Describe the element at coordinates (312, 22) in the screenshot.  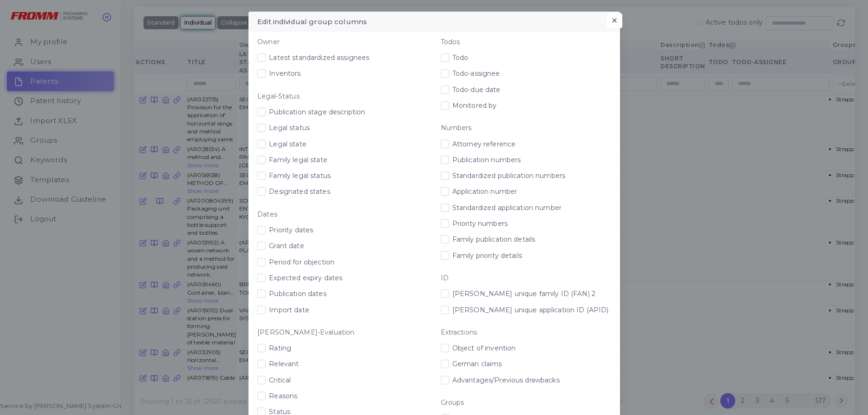
I see `h5: Edit individual group columns` at that location.